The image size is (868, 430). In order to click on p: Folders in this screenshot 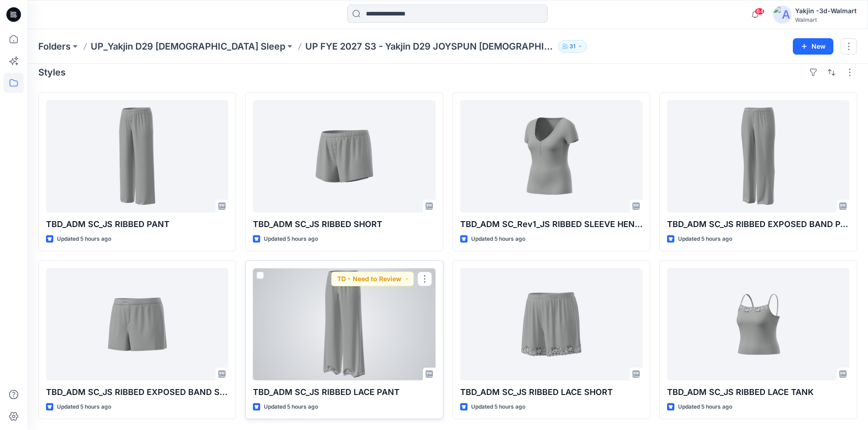, I will do `click(54, 46)`.